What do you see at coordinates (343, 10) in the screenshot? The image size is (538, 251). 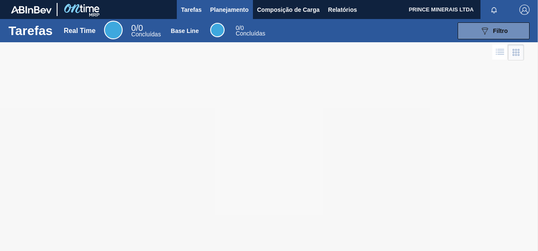 I see `span: Relatórios` at bounding box center [343, 10].